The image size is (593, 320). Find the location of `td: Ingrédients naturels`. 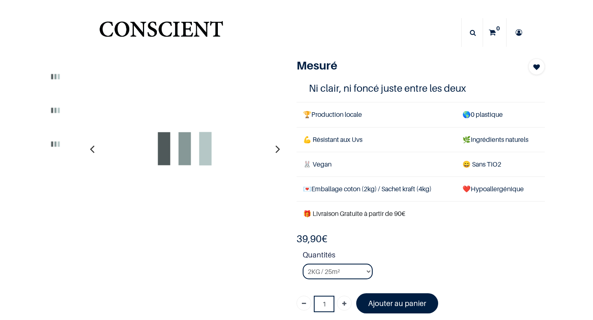

td: Ingrédients naturels is located at coordinates (500, 140).